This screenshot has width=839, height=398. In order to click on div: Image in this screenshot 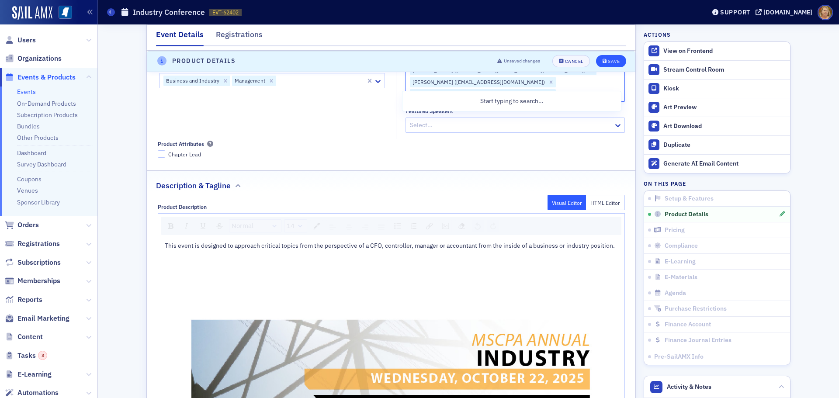, I will do `click(445, 226)`.